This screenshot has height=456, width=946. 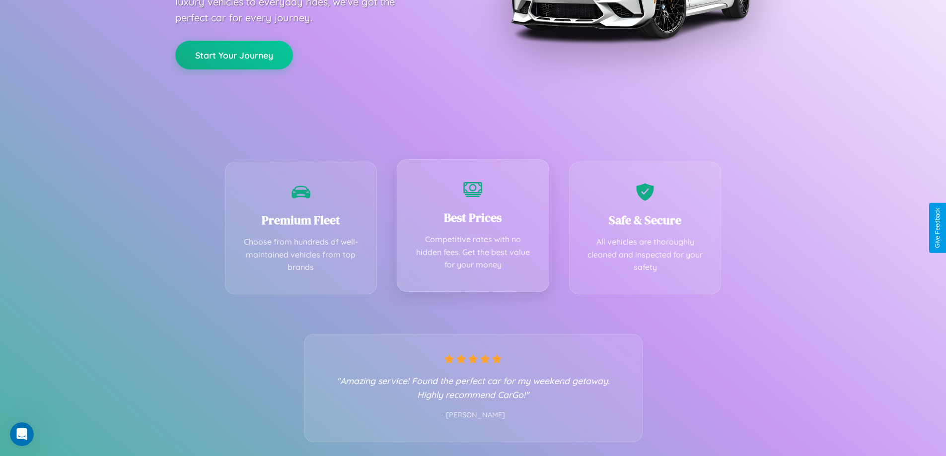 I want to click on h3: Safe & Secure, so click(x=645, y=220).